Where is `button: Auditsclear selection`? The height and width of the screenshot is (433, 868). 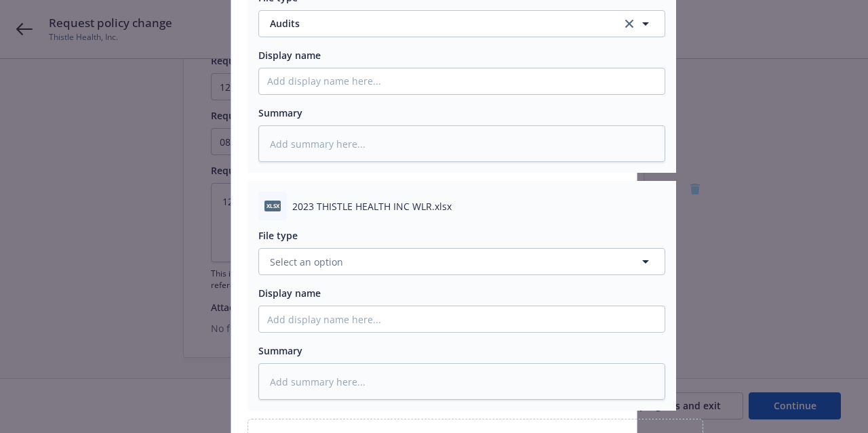 button: Auditsclear selection is located at coordinates (462, 24).